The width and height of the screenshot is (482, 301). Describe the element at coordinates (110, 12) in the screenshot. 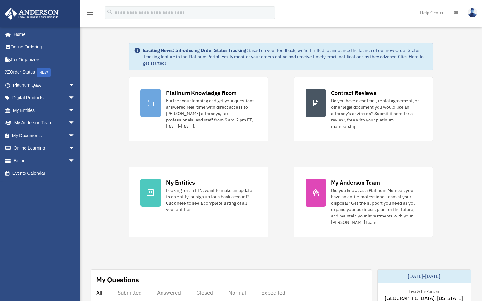

I see `i: search` at that location.